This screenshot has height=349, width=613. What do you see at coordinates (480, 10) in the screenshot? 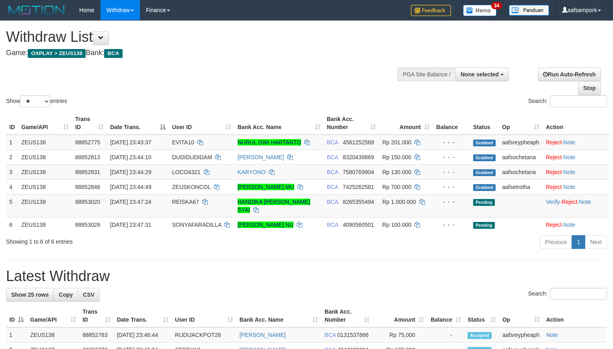
I see `img: Button%20Memo.svg` at bounding box center [480, 10].